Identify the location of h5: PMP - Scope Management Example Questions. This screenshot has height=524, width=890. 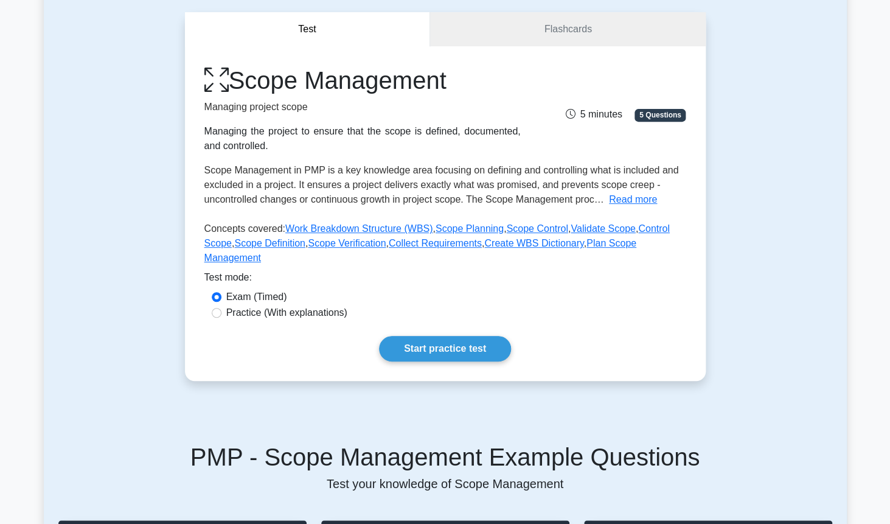
(446, 457).